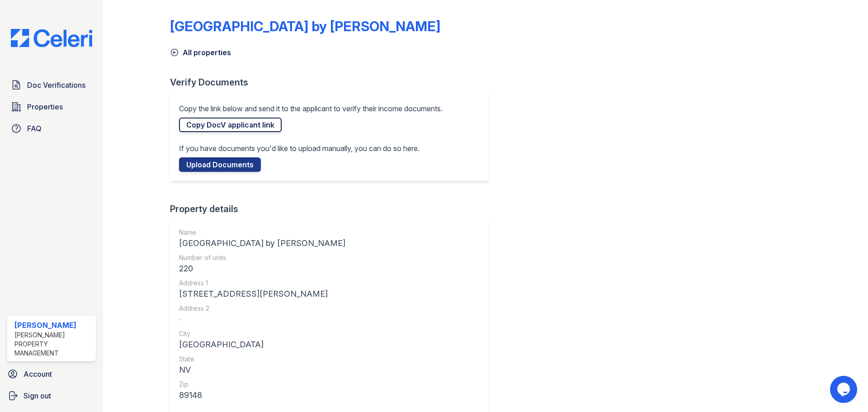 Image resolution: width=868 pixels, height=412 pixels. Describe the element at coordinates (200, 52) in the screenshot. I see `a: All properties` at that location.